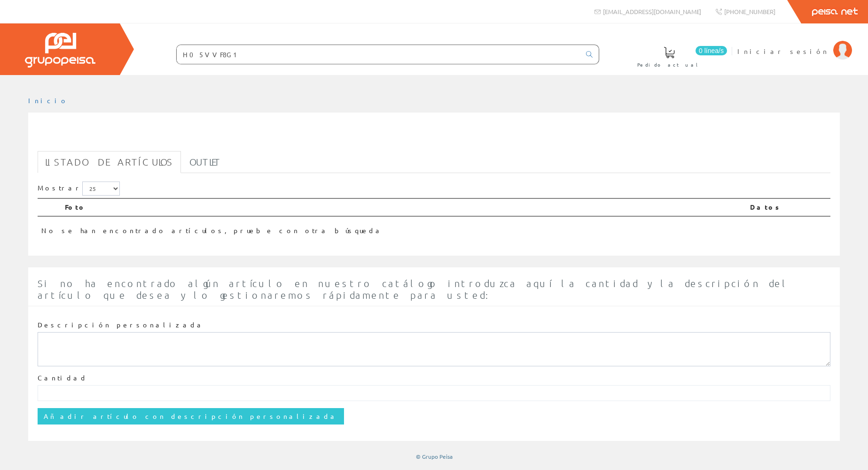  Describe the element at coordinates (711, 51) in the screenshot. I see `span: 0 línea/s` at that location.